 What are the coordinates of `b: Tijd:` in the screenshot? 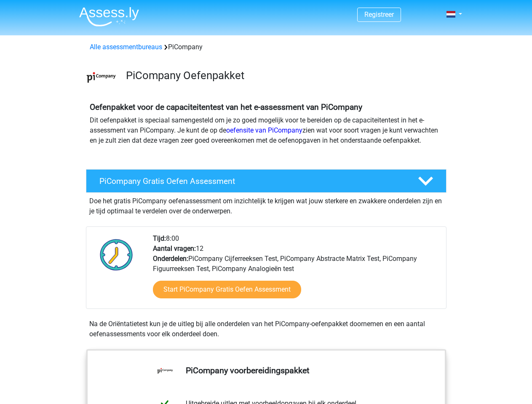 It's located at (159, 239).